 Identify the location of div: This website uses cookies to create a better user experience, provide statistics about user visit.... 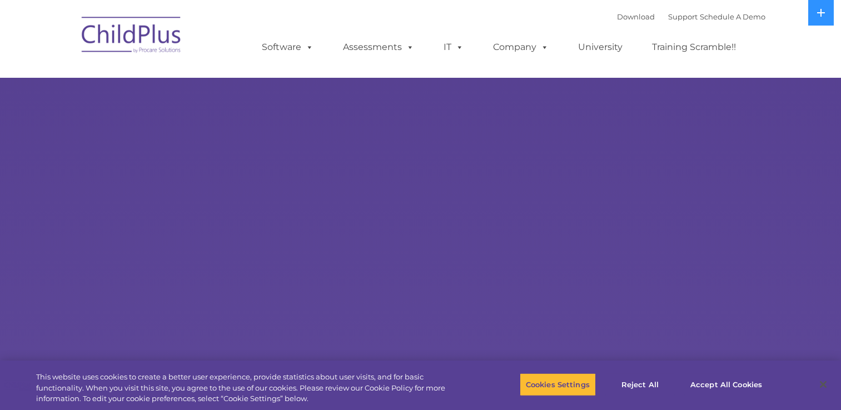
(249, 388).